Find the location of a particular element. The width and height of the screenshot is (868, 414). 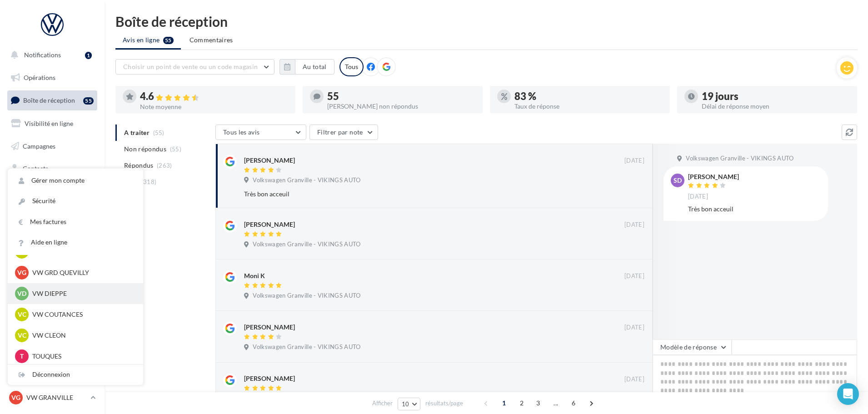

p: TOUQUES is located at coordinates (82, 356).